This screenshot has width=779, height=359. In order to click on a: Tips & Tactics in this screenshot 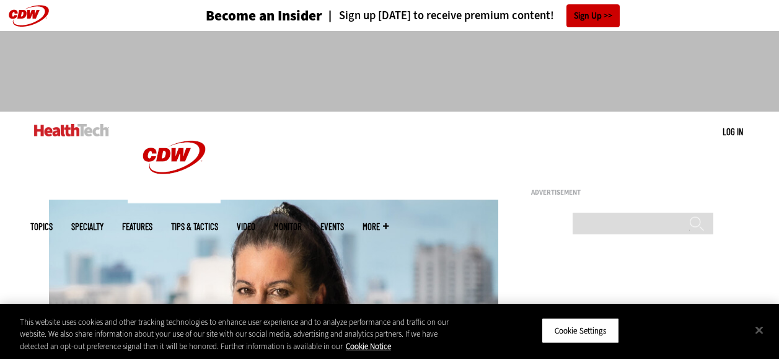, I will do `click(195, 226)`.